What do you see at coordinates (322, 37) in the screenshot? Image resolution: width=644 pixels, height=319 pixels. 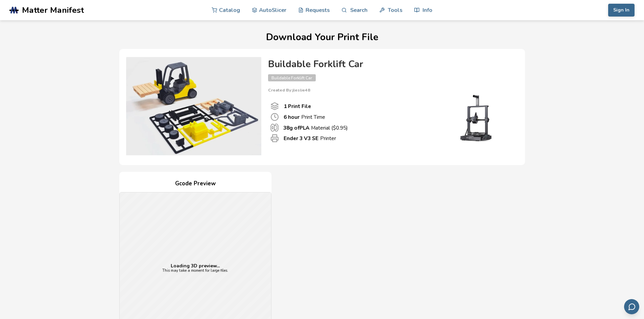 I see `h1: Download Your Print File` at bounding box center [322, 37].